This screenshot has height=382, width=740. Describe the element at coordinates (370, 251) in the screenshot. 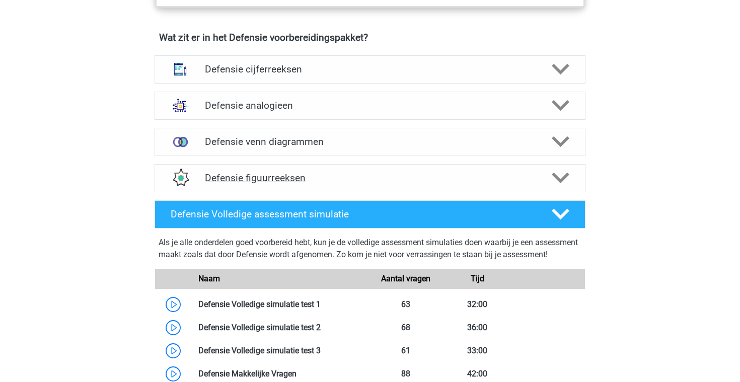

I see `div: Als je alle onderdelen goed voorbereid hebt, kun je de volledige assessment simulaties doen waarb...` at that location.